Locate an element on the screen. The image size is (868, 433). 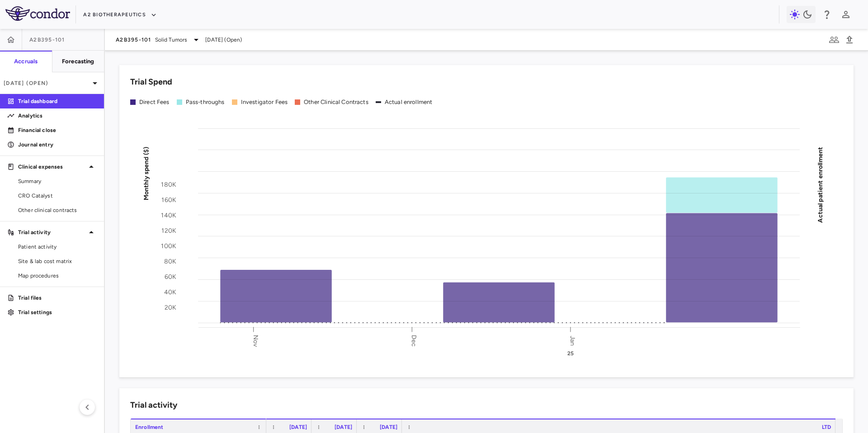
h6: Trial Spend is located at coordinates (151, 82).